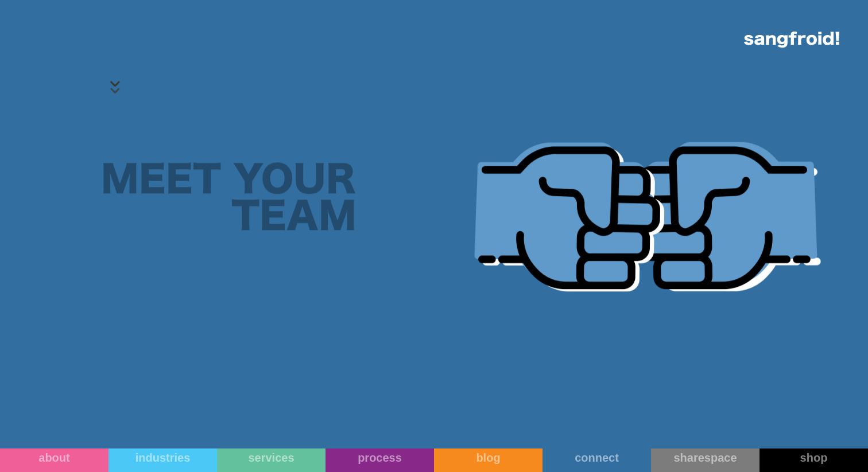 The height and width of the screenshot is (472, 868). I want to click on div: connect, so click(597, 458).